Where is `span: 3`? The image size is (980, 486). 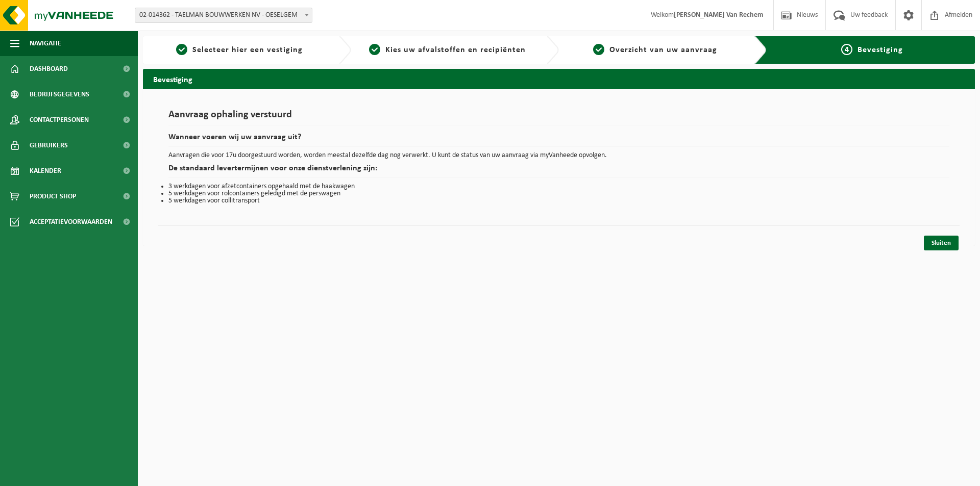 span: 3 is located at coordinates (599, 49).